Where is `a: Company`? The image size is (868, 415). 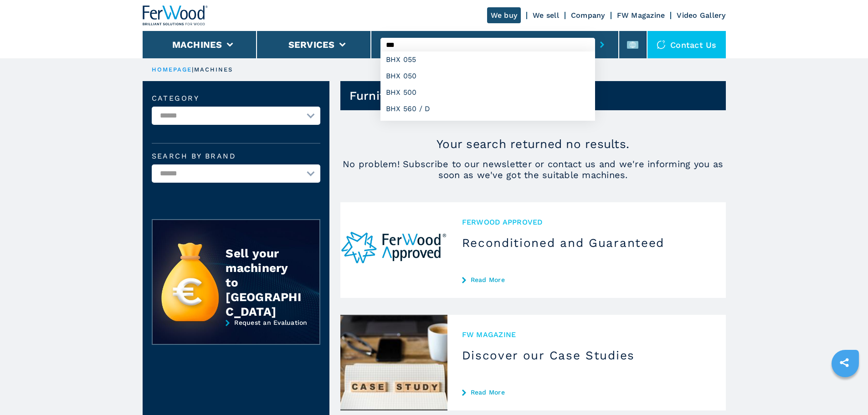 a: Company is located at coordinates (588, 15).